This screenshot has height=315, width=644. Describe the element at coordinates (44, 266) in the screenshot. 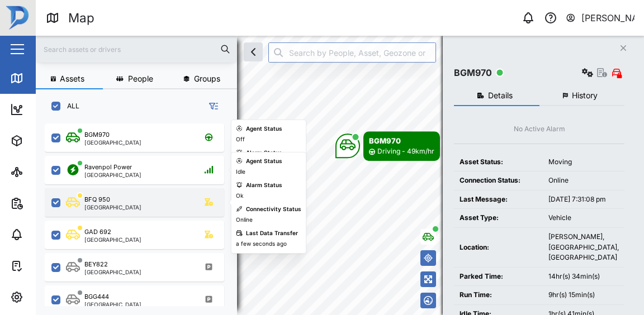

I see `div: Tasks` at that location.